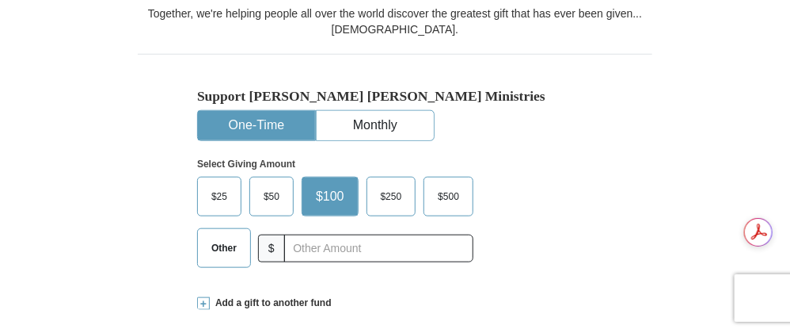  I want to click on button: Monthly, so click(375, 125).